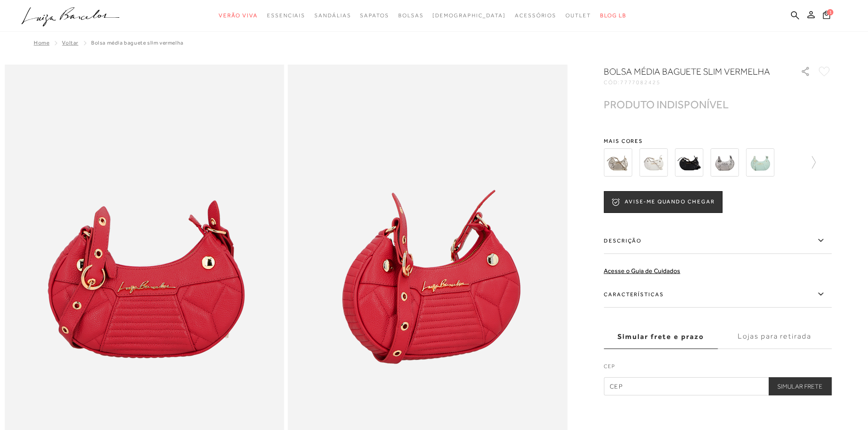 Image resolution: width=868 pixels, height=430 pixels. What do you see at coordinates (578, 16) in the screenshot?
I see `span: Outlet` at bounding box center [578, 16].